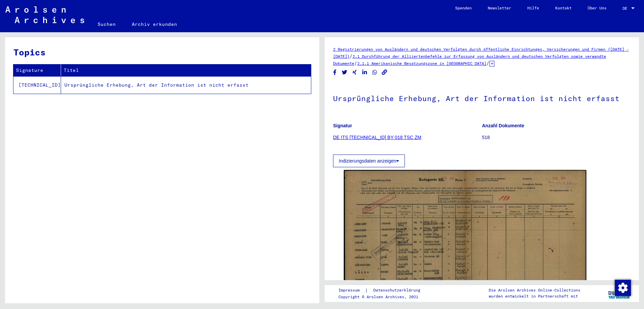 This screenshot has width=644, height=309. I want to click on a: 2 Registrierungen von Ausländern und deutschen Verfolgten durch öffentliche Einrichtungen, Versic..., so click(481, 53).